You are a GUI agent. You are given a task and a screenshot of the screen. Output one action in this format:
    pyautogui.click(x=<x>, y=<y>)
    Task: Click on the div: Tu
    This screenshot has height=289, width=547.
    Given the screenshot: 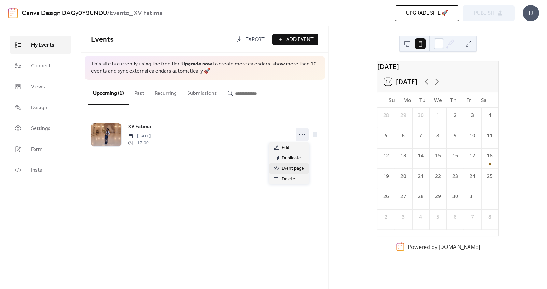 What is the action you would take?
    pyautogui.click(x=422, y=100)
    